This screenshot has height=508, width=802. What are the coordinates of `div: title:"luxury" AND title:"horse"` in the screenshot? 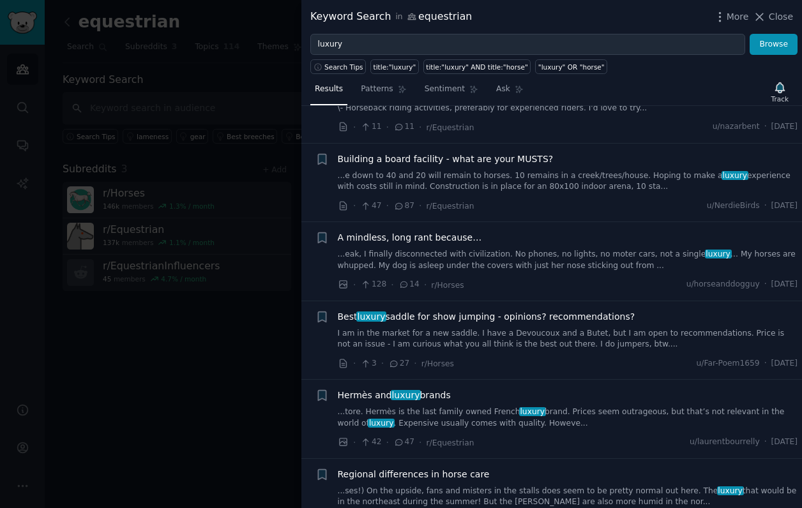 It's located at (477, 67).